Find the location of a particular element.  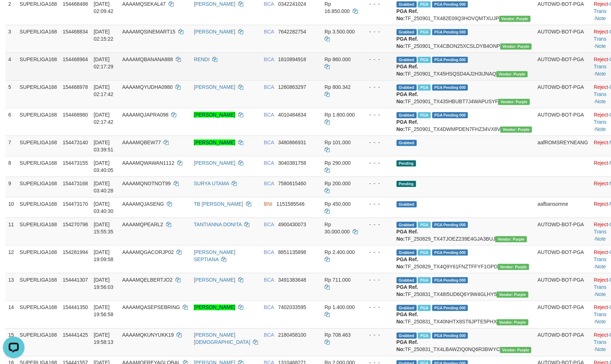

span: 154468964 is located at coordinates (75, 60).